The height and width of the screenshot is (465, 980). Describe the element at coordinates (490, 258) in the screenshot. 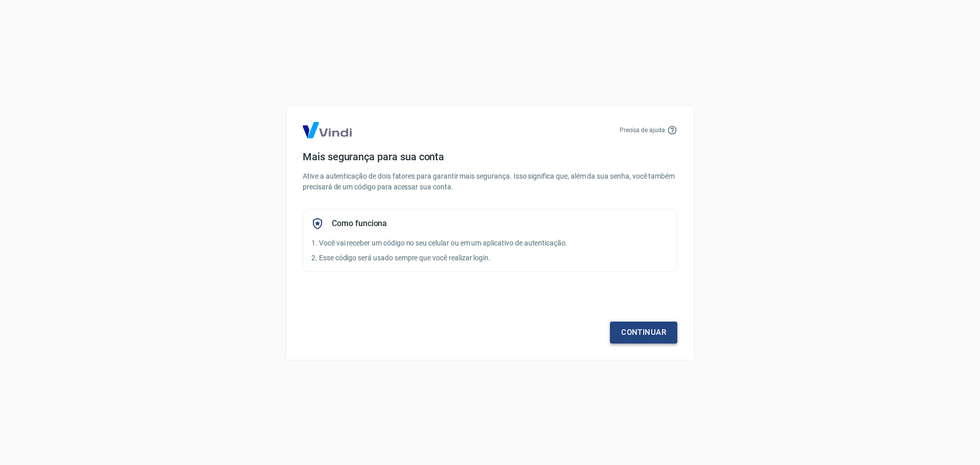

I see `p: 2. Esse código será usado sempre que você realizar login.` at that location.